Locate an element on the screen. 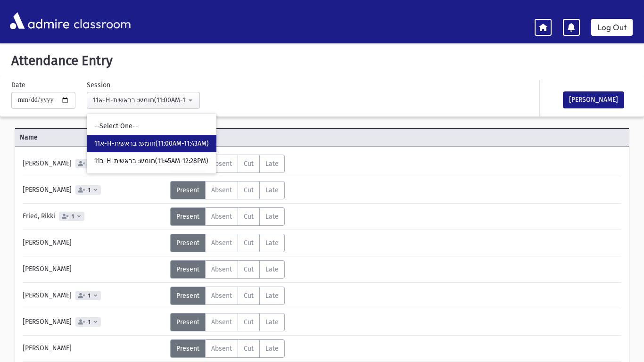 This screenshot has width=644, height=362. h5: Attendance Entry is located at coordinates (322, 61).